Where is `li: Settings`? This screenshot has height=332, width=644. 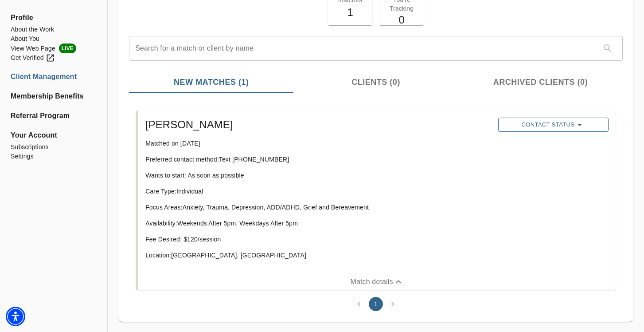
li: Settings is located at coordinates (53, 156).